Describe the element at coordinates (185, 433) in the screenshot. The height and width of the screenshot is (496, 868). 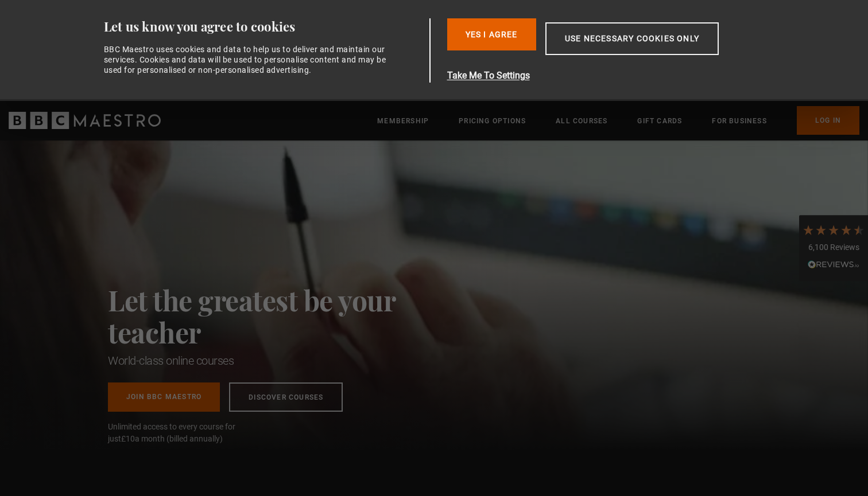
I see `span: Unlimited access to every course for just a month (billed annually)` at that location.